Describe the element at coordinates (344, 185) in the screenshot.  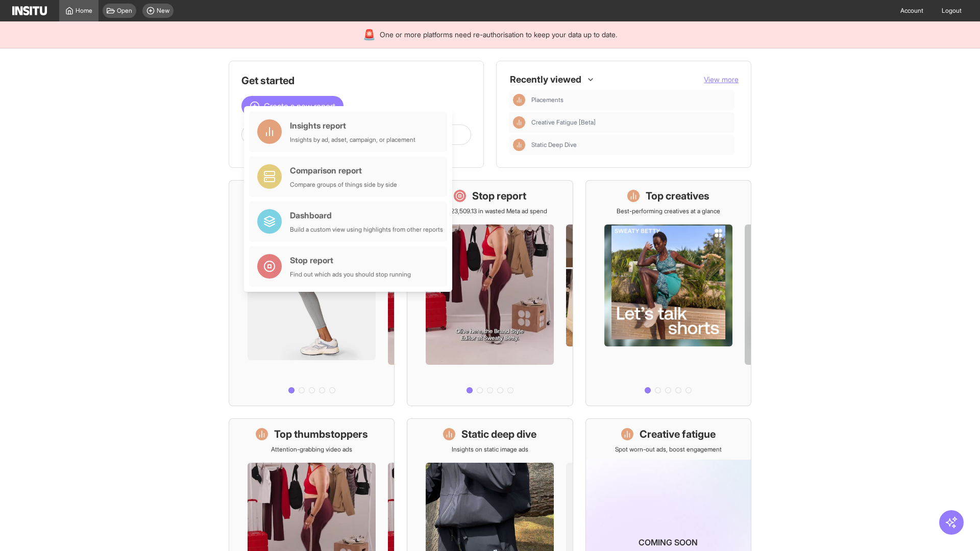
I see `div: Compare groups of things side by side` at that location.